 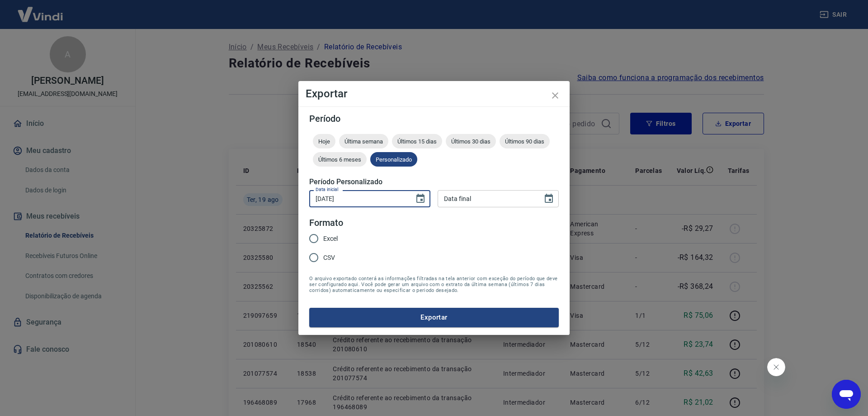 I want to click on span: Últimos 15 dias, so click(x=417, y=142).